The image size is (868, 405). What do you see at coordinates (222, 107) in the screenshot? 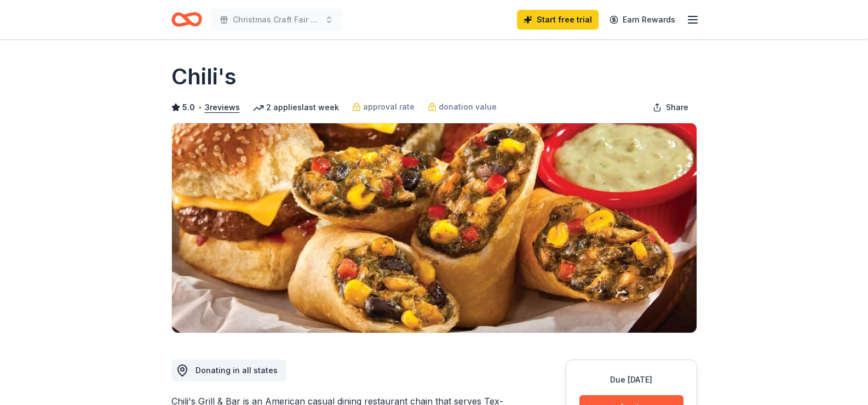
I see `button: 3reviews` at bounding box center [222, 107].